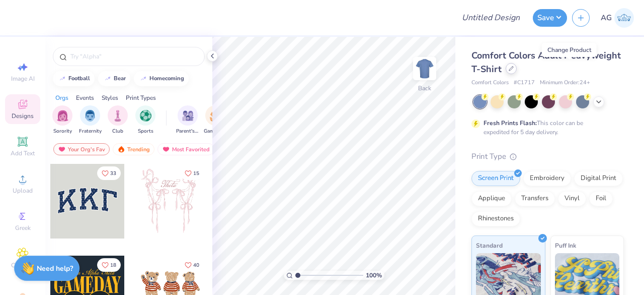 The height and width of the screenshot is (295, 644). I want to click on img: Sports Image, so click(145, 116).